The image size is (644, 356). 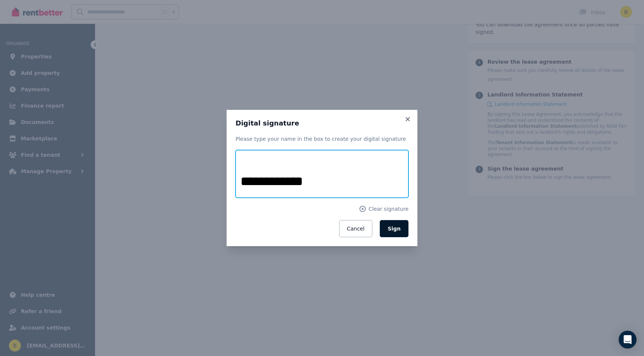 I want to click on h3: Digital signature, so click(x=322, y=123).